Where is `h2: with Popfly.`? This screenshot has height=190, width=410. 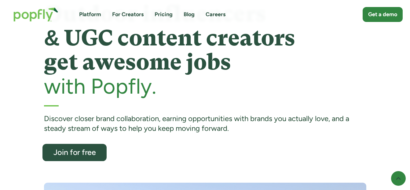 h2: with Popfly. is located at coordinates (205, 86).